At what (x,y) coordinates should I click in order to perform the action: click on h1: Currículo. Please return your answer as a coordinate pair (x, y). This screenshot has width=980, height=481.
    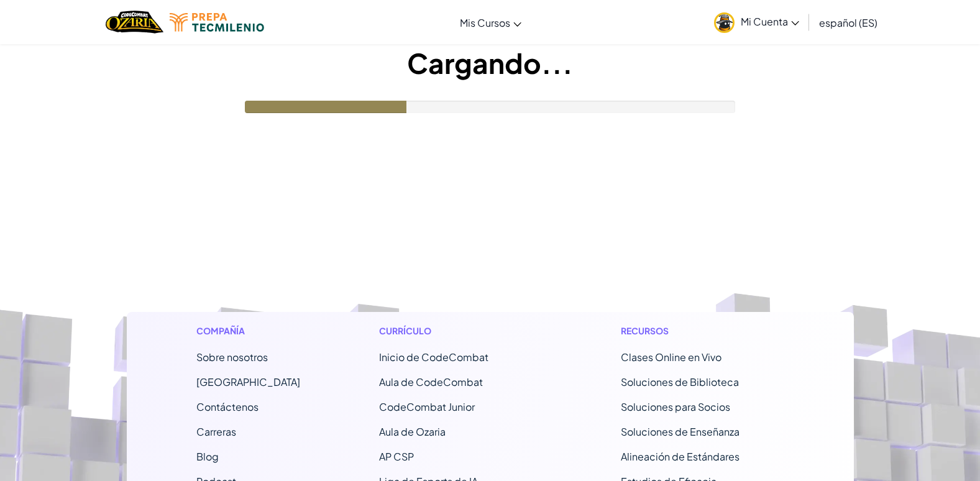
    Looking at the image, I should click on (461, 331).